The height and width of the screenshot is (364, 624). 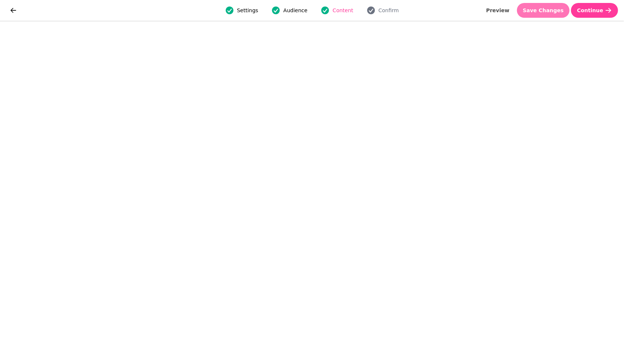 I want to click on button: go back, so click(x=13, y=10).